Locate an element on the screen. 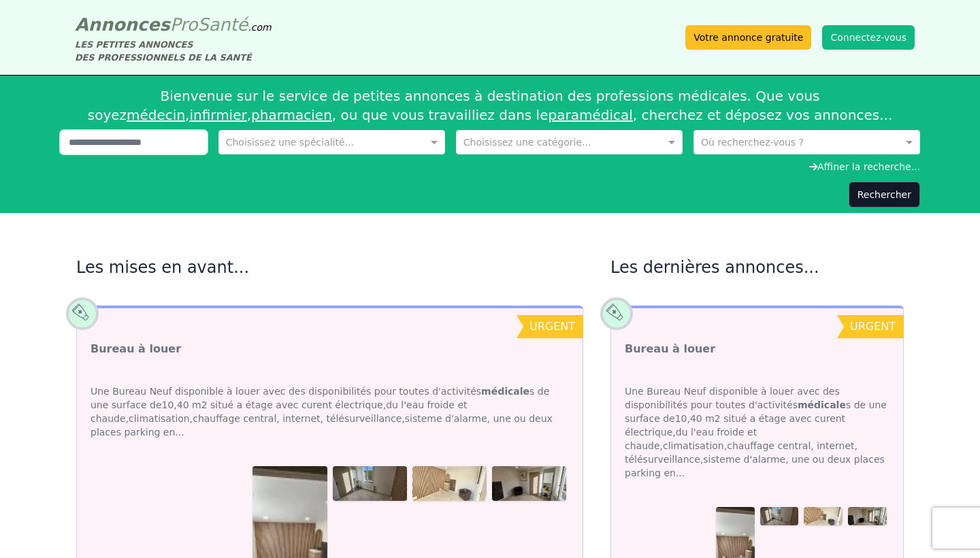 This screenshot has height=558, width=980. h2: Les dernières annonces... is located at coordinates (756, 268).